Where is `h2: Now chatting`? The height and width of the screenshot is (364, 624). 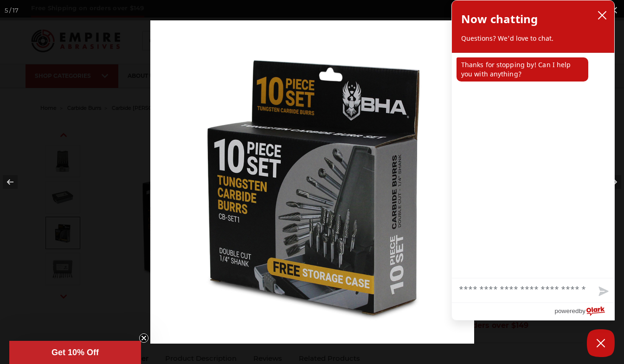 h2: Now chatting is located at coordinates (499, 19).